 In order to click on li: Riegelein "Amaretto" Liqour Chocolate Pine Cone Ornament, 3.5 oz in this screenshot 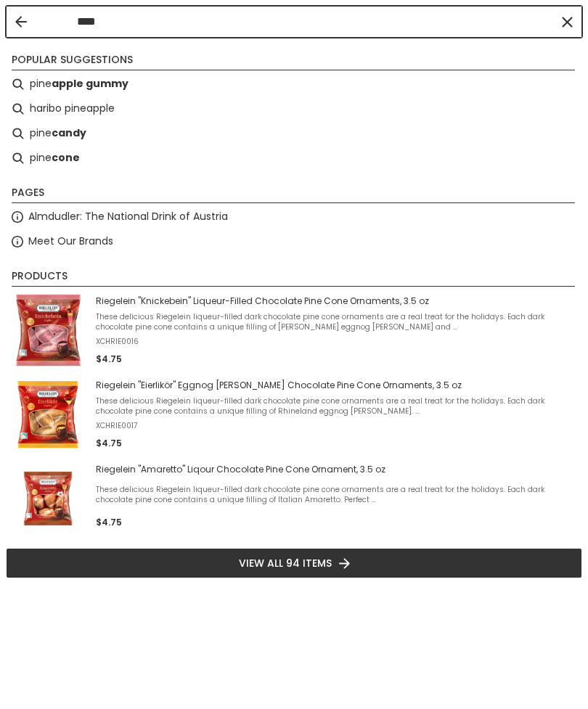, I will do `click(294, 498)`.